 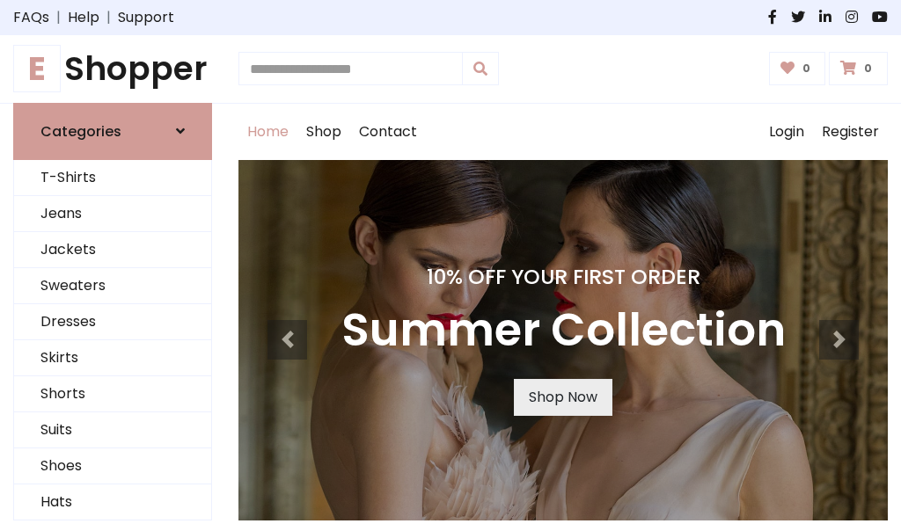 What do you see at coordinates (113, 322) in the screenshot?
I see `a: Dresses` at bounding box center [113, 322].